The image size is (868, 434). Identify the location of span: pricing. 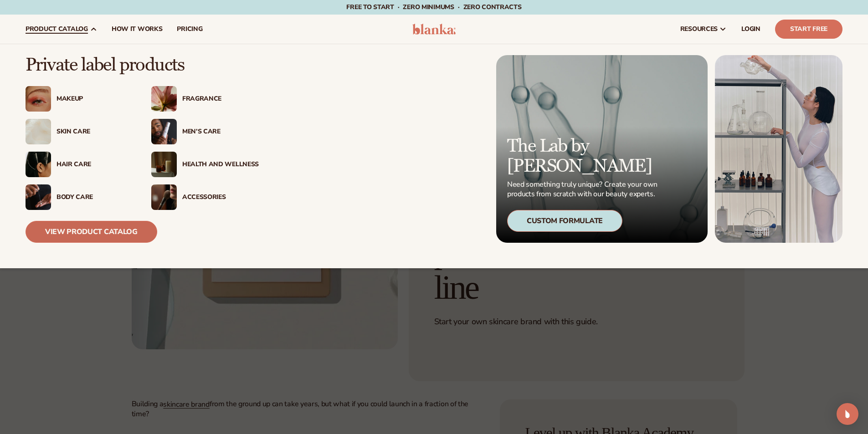
(190, 29).